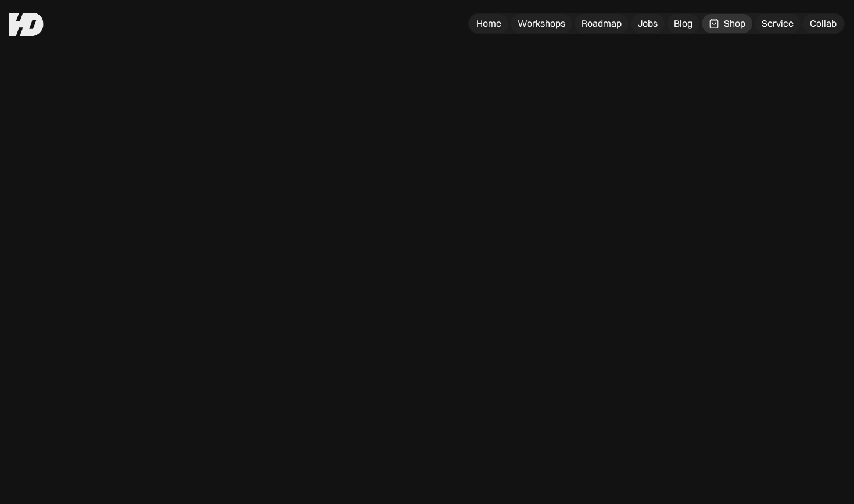 This screenshot has width=854, height=504. Describe the element at coordinates (823, 23) in the screenshot. I see `div: Collab` at that location.